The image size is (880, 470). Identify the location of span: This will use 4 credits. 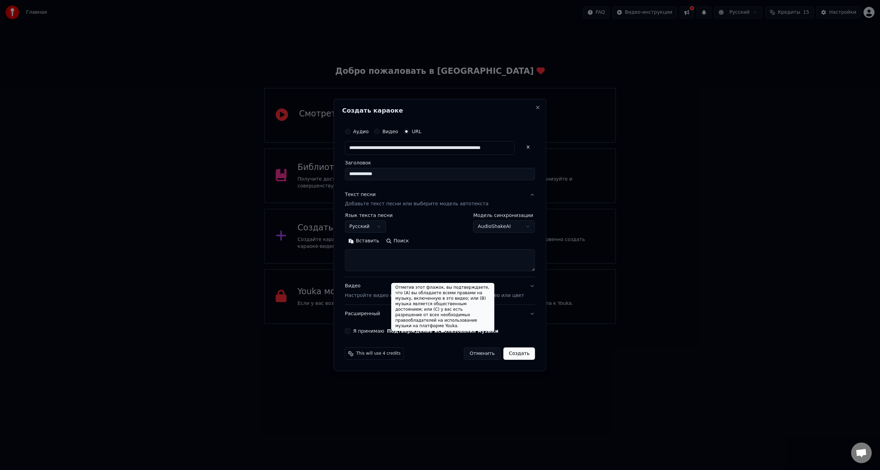
(378, 354).